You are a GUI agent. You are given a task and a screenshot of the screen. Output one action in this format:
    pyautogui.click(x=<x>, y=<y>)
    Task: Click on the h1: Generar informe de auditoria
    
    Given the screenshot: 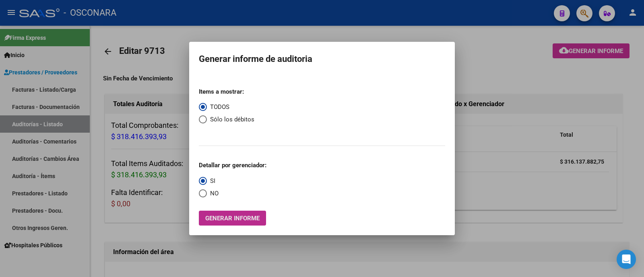 What is the action you would take?
    pyautogui.click(x=322, y=59)
    